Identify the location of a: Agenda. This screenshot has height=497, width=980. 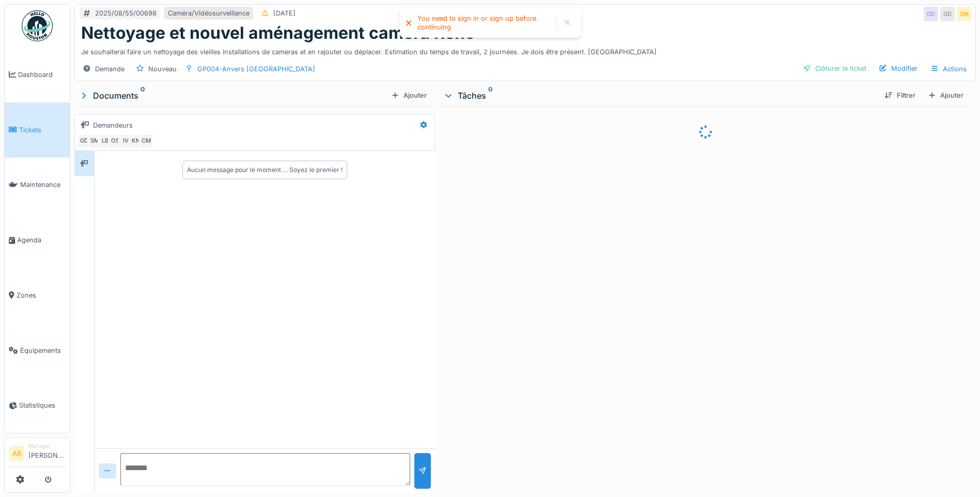
(37, 239).